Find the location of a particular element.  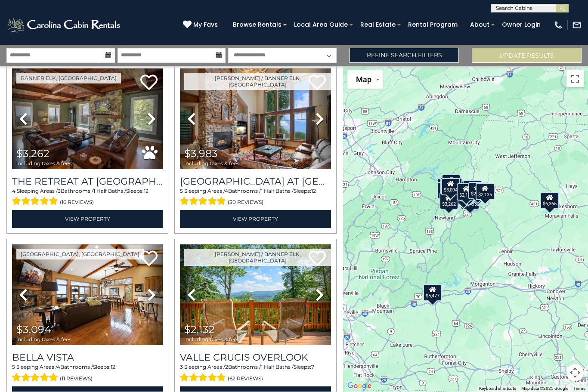

h3: Valle Crucis Overlook is located at coordinates (255, 358).